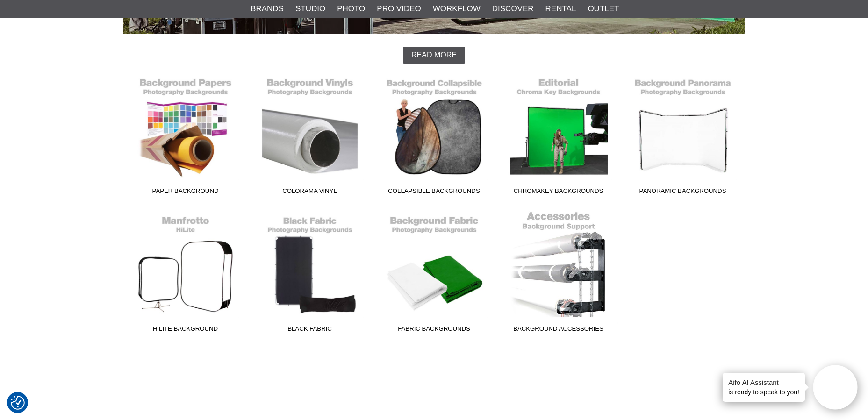 The image size is (868, 420). Describe the element at coordinates (351, 9) in the screenshot. I see `a: Photo` at that location.